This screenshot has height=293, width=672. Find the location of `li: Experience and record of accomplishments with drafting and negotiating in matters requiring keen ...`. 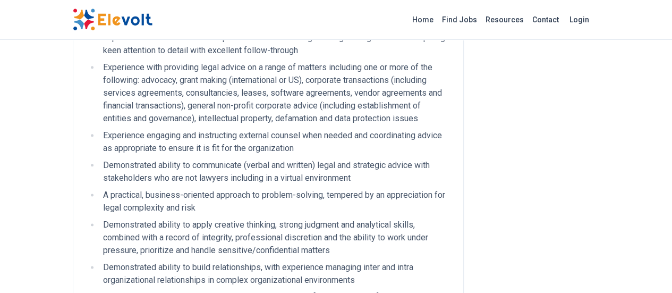

li: Experience and record of accomplishments with drafting and negotiating in matters requiring keen ... is located at coordinates (275, 44).